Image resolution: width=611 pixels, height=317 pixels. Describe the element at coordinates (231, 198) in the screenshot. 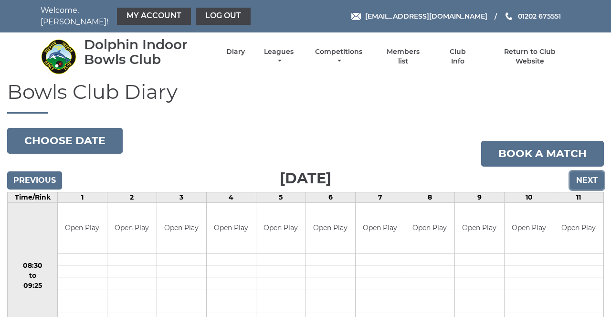

I see `td: 4` at that location.